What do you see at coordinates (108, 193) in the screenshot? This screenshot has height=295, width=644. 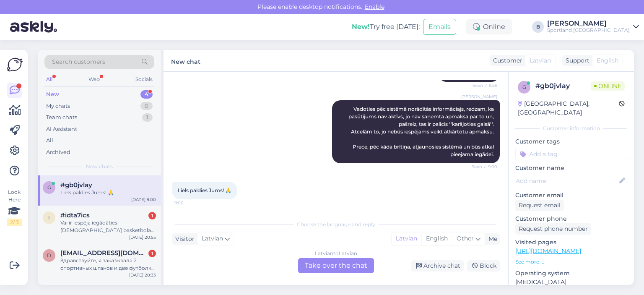 I see `div: Liels paldies Jums! 🙏` at bounding box center [108, 193].